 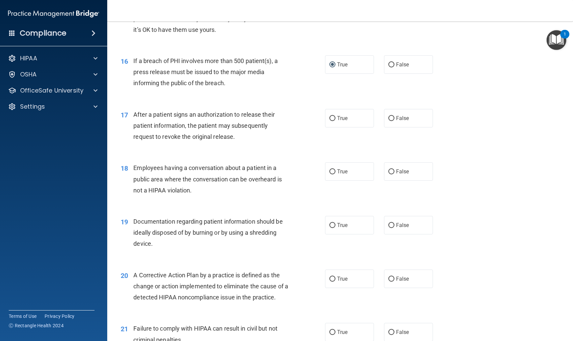 What do you see at coordinates (205, 72) in the screenshot?
I see `span: If a breach of PHI involves more than 500 patient(s), a press release must be issued to the major...` at bounding box center [205, 72].